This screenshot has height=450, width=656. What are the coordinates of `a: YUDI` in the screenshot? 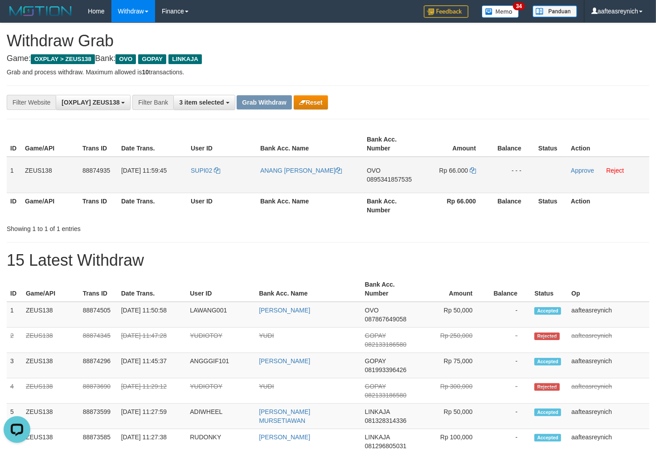 It's located at (266, 387).